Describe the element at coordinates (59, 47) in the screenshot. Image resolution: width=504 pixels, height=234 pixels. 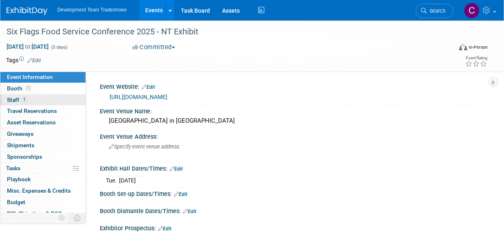
I see `span: (5 days)` at that location.